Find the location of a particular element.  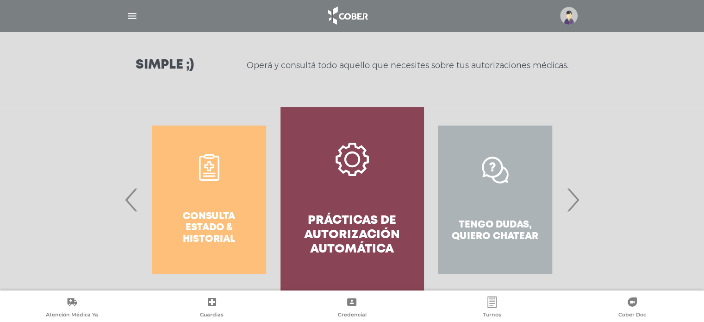

span: Turnos is located at coordinates (492, 315).